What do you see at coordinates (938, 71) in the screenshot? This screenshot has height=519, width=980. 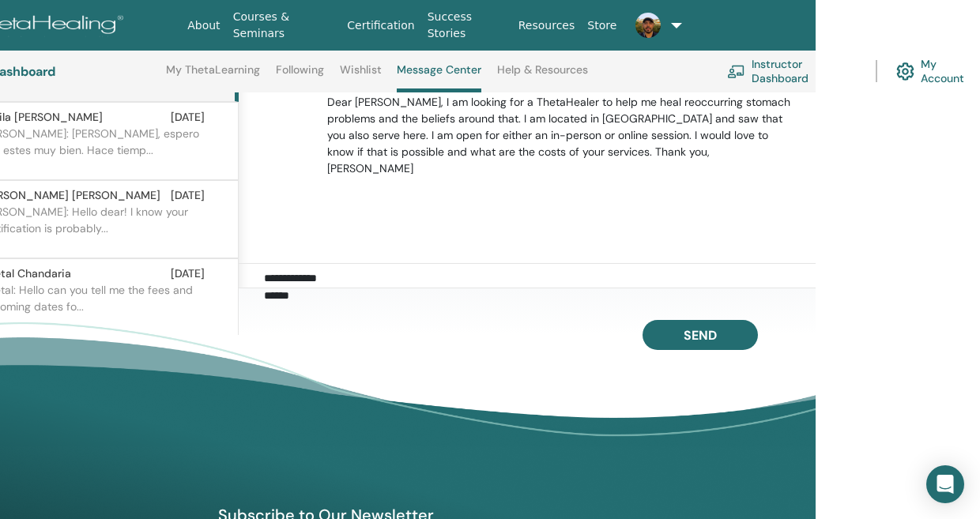 I see `a: My Account` at bounding box center [938, 71].